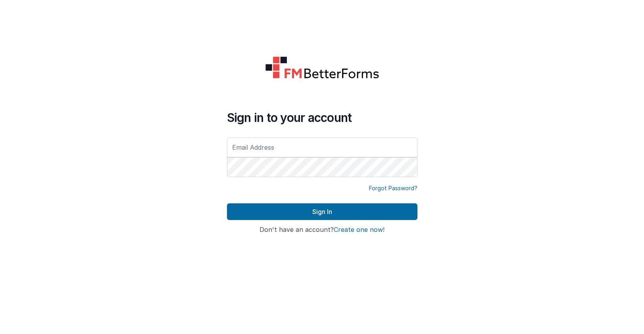 The height and width of the screenshot is (334, 644). Describe the element at coordinates (322, 230) in the screenshot. I see `h4: Don't have an account?` at that location.